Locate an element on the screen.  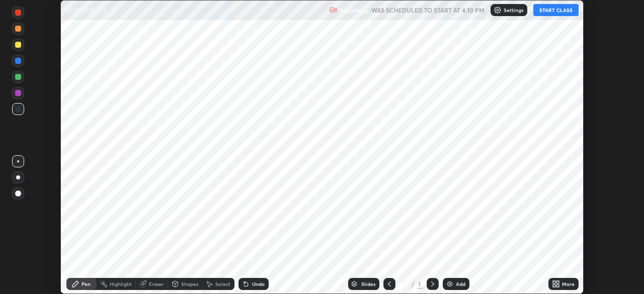
div: Add is located at coordinates (461, 284).